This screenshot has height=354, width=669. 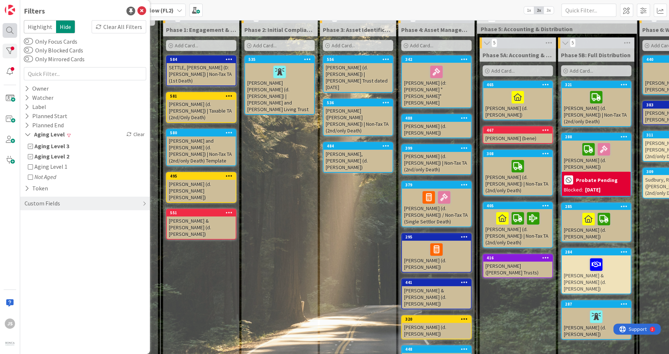 I want to click on span: Highlight, so click(x=40, y=27).